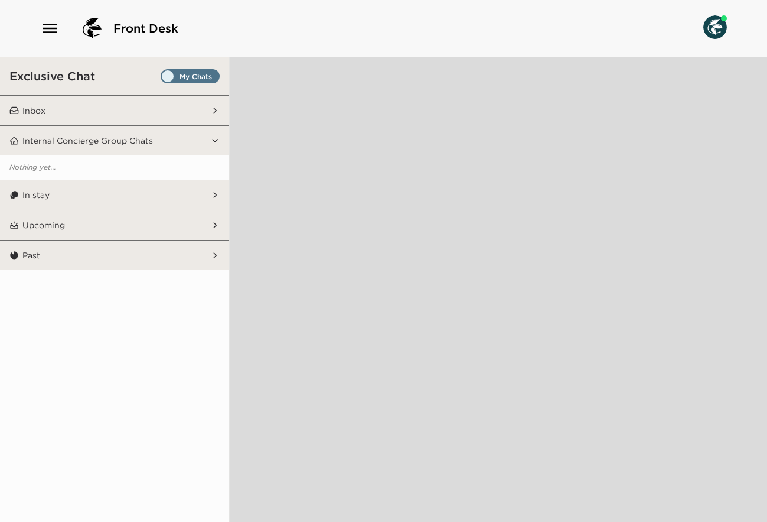 Image resolution: width=767 pixels, height=522 pixels. Describe the element at coordinates (44, 225) in the screenshot. I see `p: Upcoming` at that location.